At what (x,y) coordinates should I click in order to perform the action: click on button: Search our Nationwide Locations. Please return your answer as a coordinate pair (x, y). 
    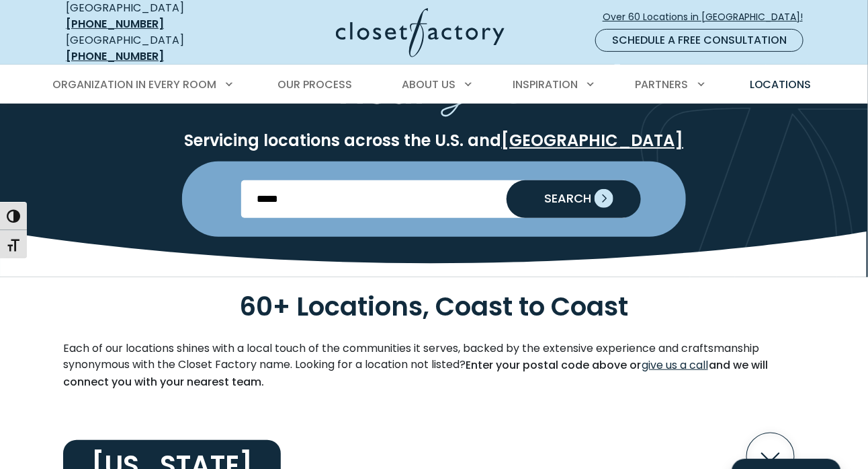
    Looking at the image, I should click on (574, 199).